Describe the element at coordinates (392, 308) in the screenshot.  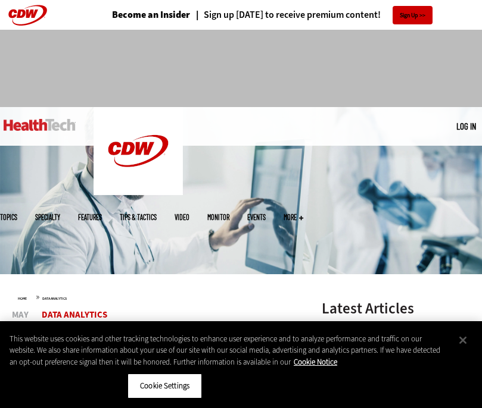
I see `h3: Latest Articles` at that location.